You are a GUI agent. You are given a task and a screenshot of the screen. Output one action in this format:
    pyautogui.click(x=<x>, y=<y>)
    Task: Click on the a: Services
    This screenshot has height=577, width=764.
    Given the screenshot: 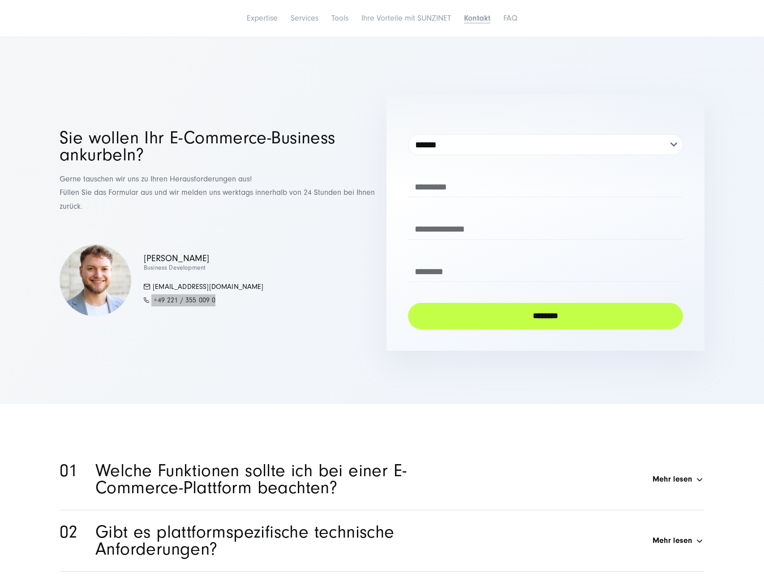 What is the action you would take?
    pyautogui.click(x=304, y=18)
    